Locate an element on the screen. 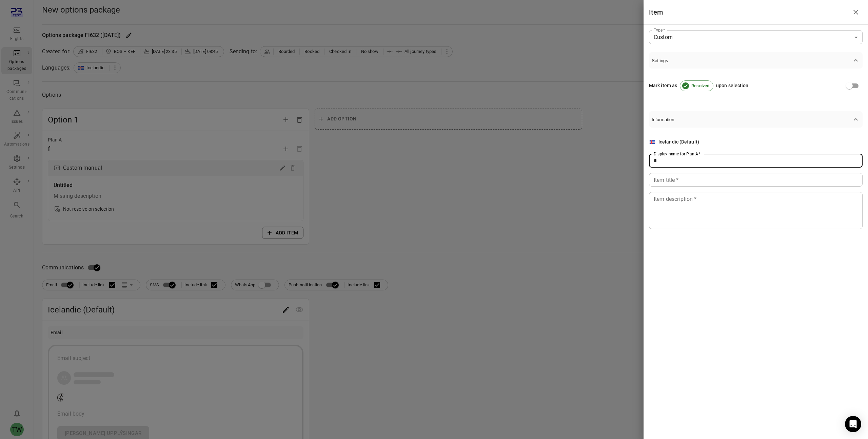 This screenshot has width=868, height=439. label: Type is located at coordinates (659, 30).